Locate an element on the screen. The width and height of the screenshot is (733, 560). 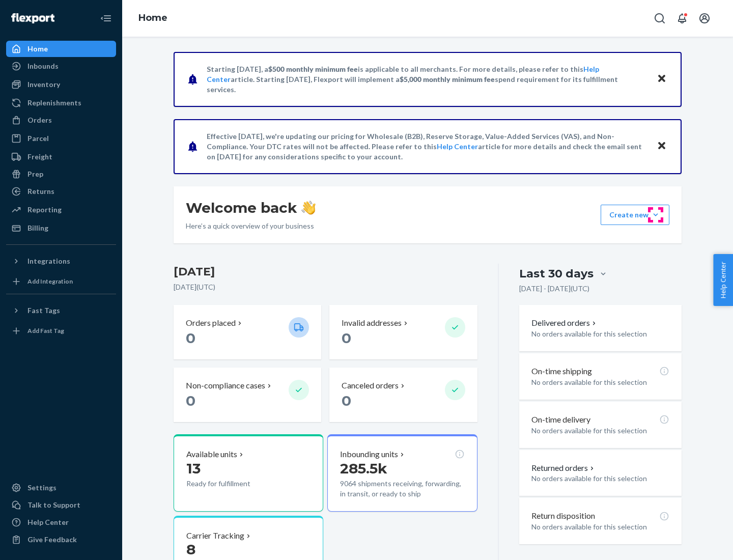
a: Add Integration is located at coordinates (61, 282).